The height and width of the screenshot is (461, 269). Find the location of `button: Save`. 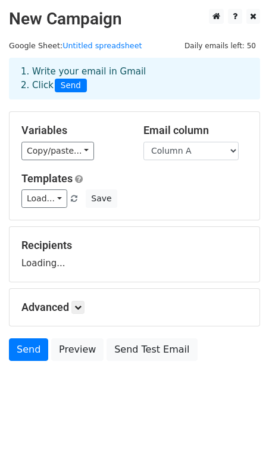

button: Save is located at coordinates (101, 199).